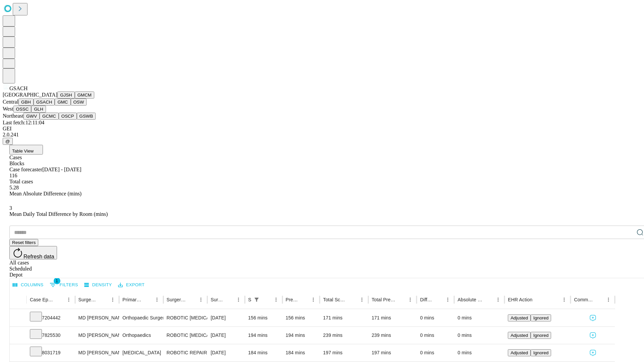  What do you see at coordinates (584, 300) in the screenshot?
I see `div: Comments` at bounding box center [584, 300].